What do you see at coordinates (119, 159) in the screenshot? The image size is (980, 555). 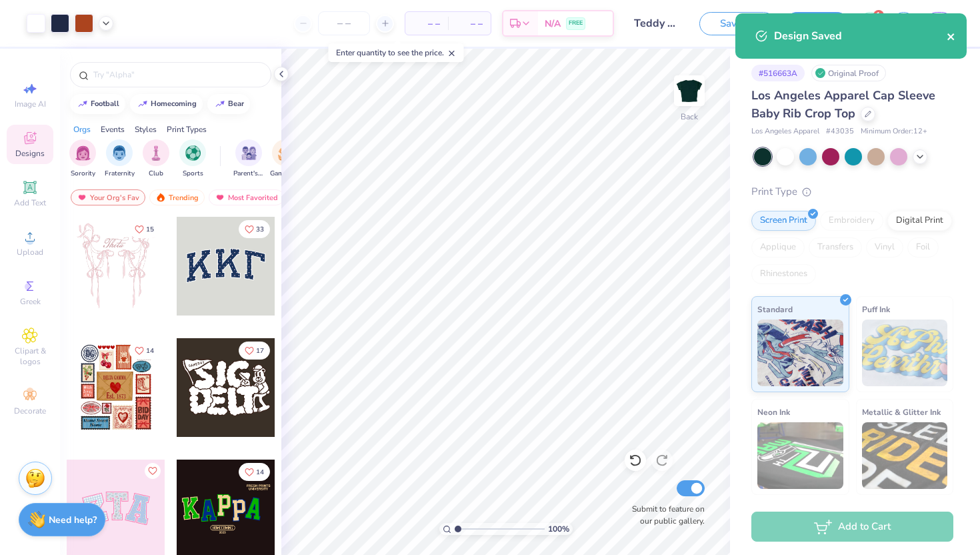 I see `div: filter for Fraternity` at bounding box center [119, 159].